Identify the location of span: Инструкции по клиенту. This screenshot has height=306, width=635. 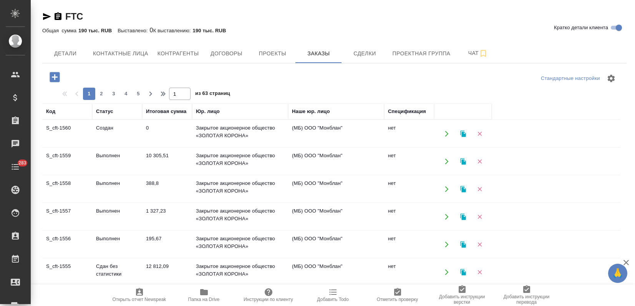
(268, 299).